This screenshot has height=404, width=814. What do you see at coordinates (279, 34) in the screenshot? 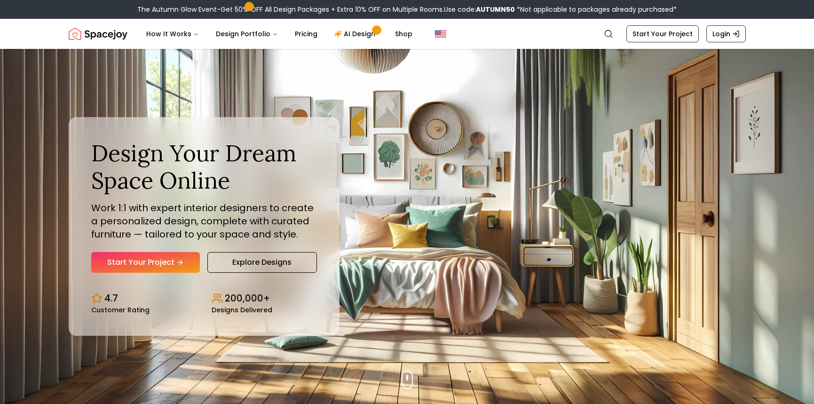
I see `nav: Main` at bounding box center [279, 34].